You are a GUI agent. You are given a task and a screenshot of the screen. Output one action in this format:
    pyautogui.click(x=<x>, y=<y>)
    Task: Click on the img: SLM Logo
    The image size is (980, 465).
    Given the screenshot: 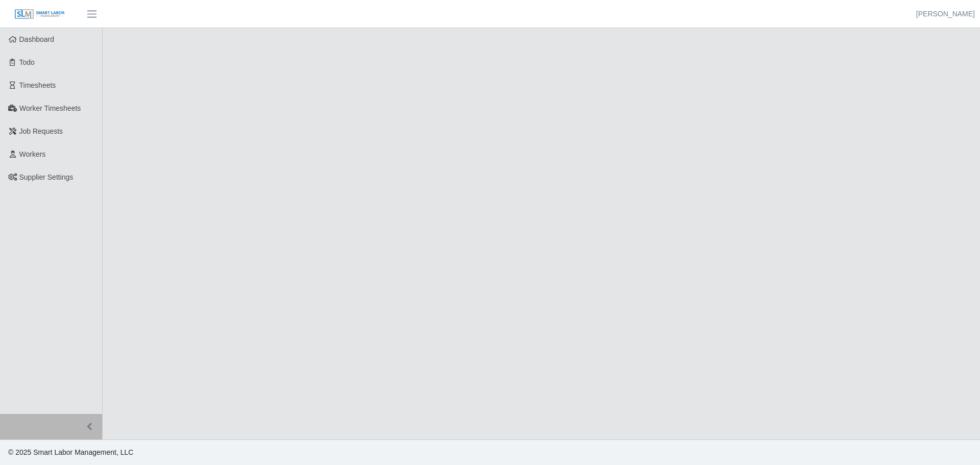 What is the action you would take?
    pyautogui.click(x=40, y=15)
    